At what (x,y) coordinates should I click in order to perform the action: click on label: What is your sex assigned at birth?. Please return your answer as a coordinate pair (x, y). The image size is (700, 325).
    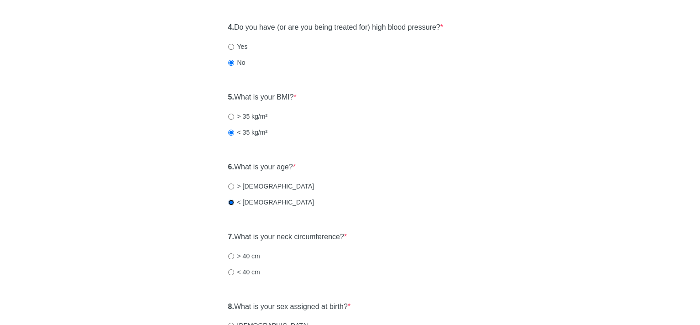
    Looking at the image, I should click on (289, 307).